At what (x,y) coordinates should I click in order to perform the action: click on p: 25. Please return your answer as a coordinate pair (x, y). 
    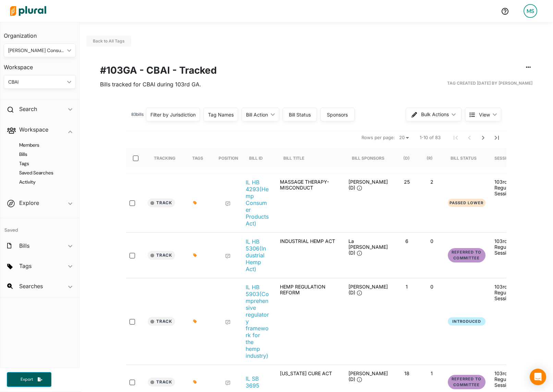
    Looking at the image, I should click on (407, 181).